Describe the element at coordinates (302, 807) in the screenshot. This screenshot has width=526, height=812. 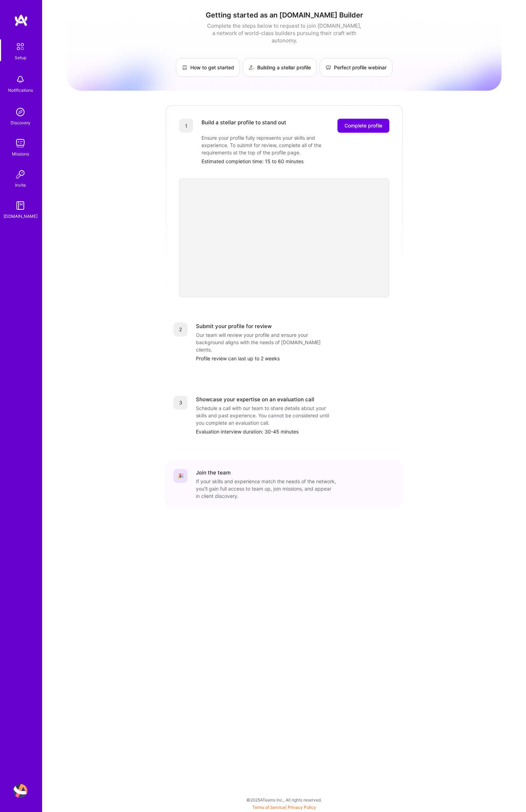
I see `a: Privacy Policy` at that location.